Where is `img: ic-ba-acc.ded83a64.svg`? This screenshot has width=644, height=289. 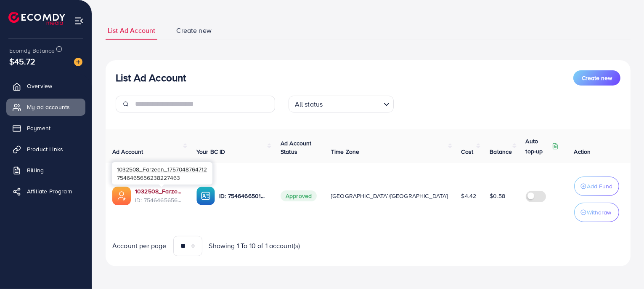
img: ic-ba-acc.ded83a64.svg is located at coordinates (206, 196).